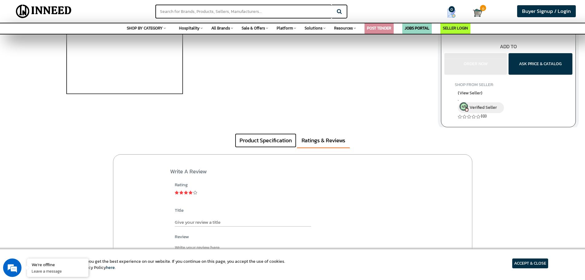  What do you see at coordinates (44, 11) in the screenshot?
I see `img: Inneed.Market` at bounding box center [44, 11].